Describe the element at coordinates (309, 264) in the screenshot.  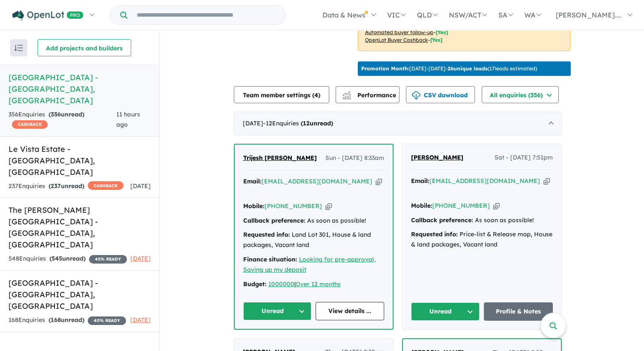
I see `u: Looking for pre-approval, Saving up my deposit` at that location.